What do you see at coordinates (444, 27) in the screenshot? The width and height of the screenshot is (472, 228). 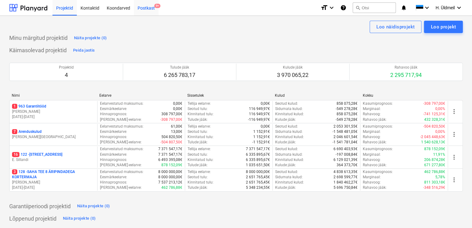 I see `div: Loo projekt` at bounding box center [444, 27].